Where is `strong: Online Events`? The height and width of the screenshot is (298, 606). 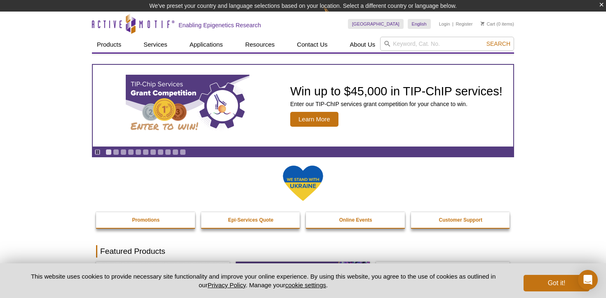 strong: Online Events is located at coordinates (356, 220).